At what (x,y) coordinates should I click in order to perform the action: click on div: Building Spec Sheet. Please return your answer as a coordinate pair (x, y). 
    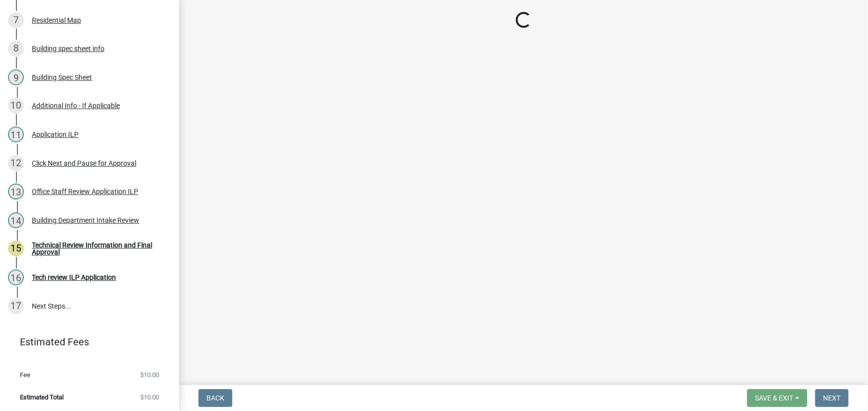
    Looking at the image, I should click on (62, 77).